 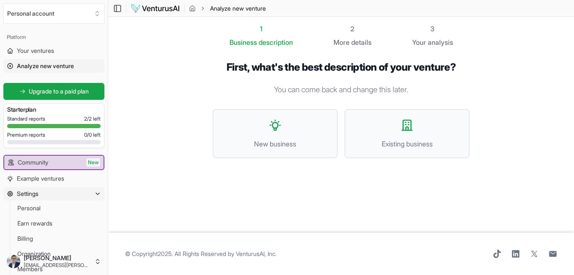 What do you see at coordinates (54, 253) in the screenshot?
I see `a: Organization` at bounding box center [54, 253].